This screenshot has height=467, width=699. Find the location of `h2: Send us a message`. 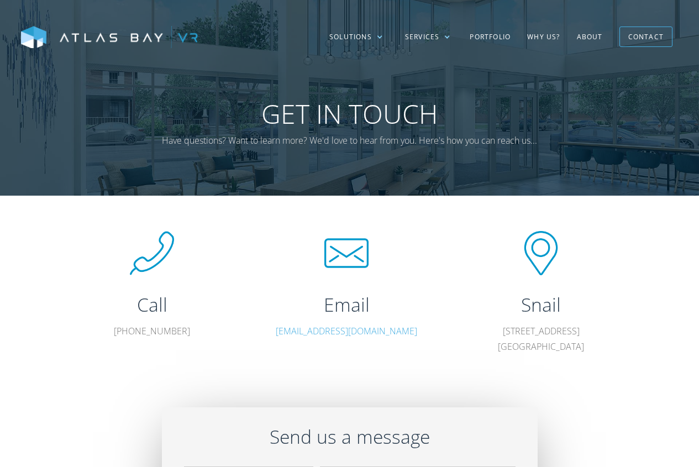

h2: Send us a message is located at coordinates (350, 437).